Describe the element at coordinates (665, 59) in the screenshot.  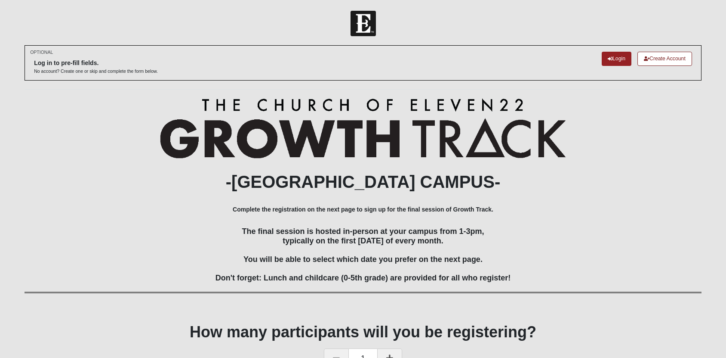
I see `a: Create Account` at that location.